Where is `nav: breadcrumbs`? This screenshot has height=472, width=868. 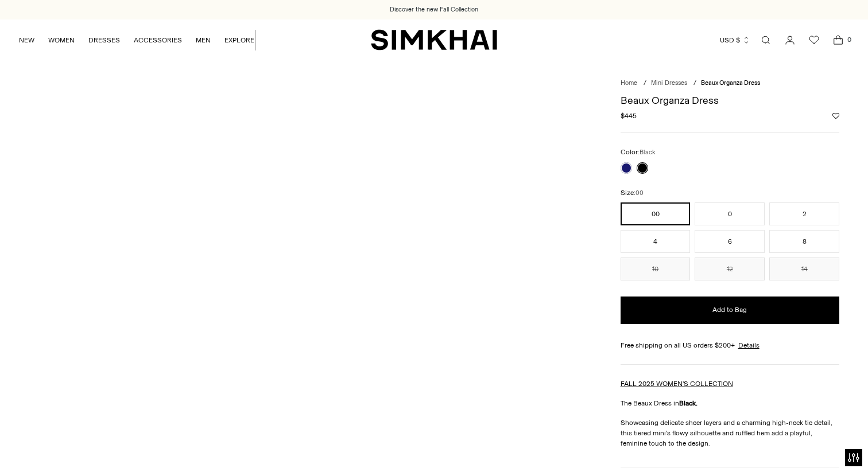
nav: breadcrumbs is located at coordinates (730, 83).